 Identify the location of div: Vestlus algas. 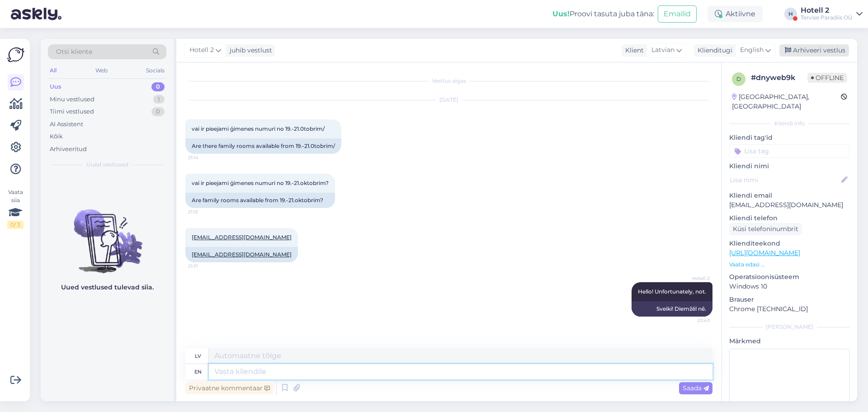
(449, 81).